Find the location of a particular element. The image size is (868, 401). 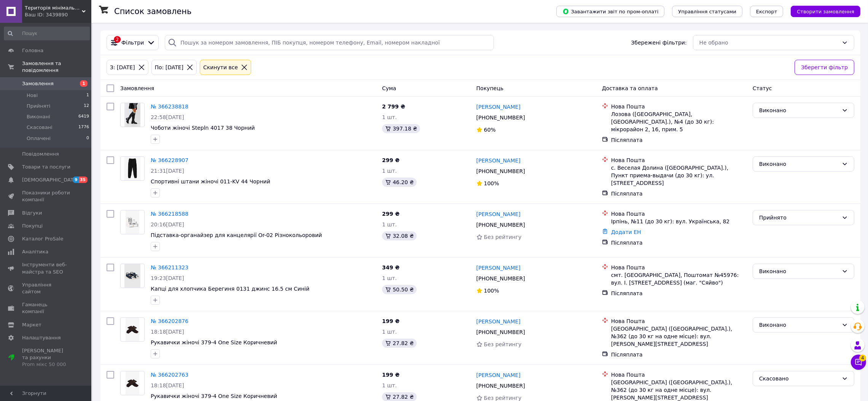

a: Чоботи жіночі Stepln 4017 38 Чорний is located at coordinates (202, 128).